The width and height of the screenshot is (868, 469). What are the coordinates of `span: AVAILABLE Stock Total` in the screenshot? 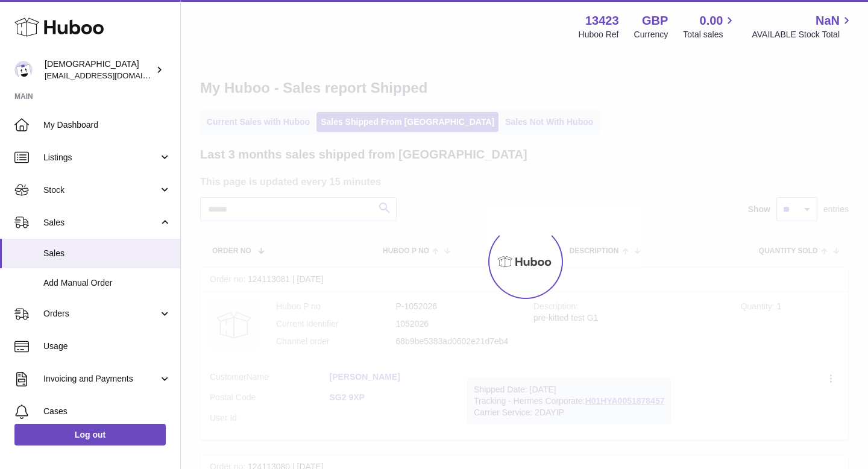 It's located at (802, 35).